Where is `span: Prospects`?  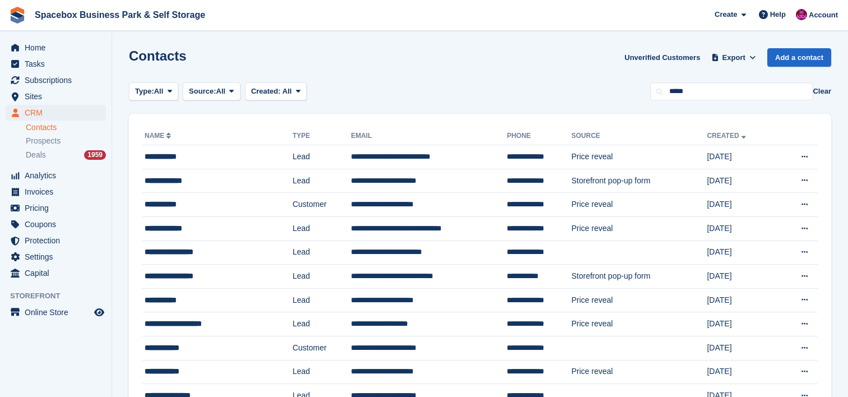
span: Prospects is located at coordinates (43, 141).